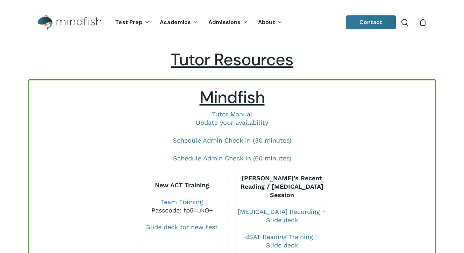 This screenshot has height=253, width=464. Describe the element at coordinates (129, 22) in the screenshot. I see `span: Test Prep` at that location.